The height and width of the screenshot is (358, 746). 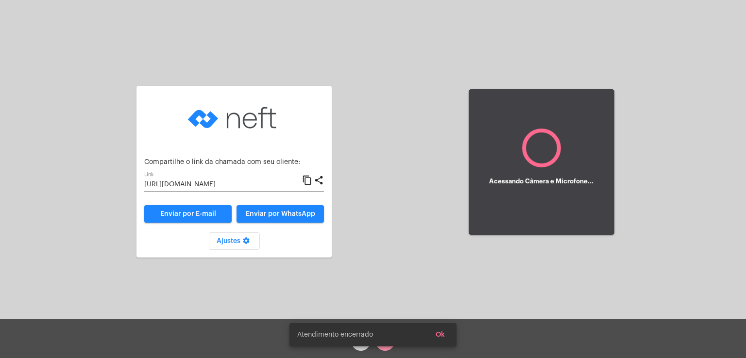 What do you see at coordinates (318, 181) in the screenshot?
I see `mat-icon: share` at bounding box center [318, 181].